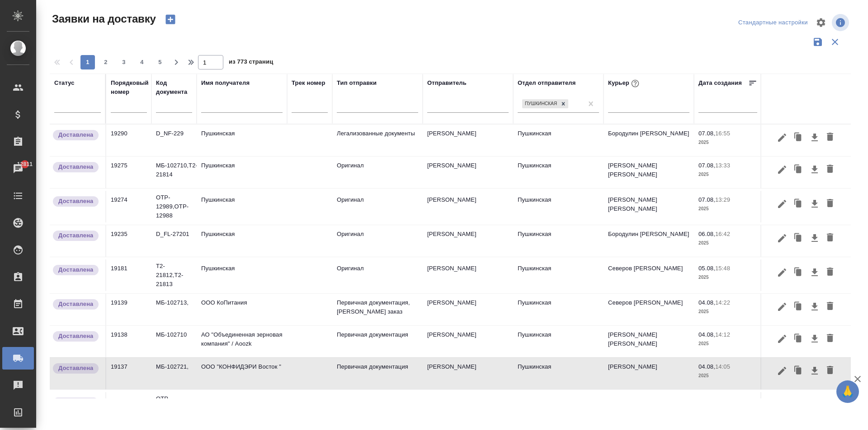 The image size is (868, 430). I want to click on p: 04.08,, so click(707, 367).